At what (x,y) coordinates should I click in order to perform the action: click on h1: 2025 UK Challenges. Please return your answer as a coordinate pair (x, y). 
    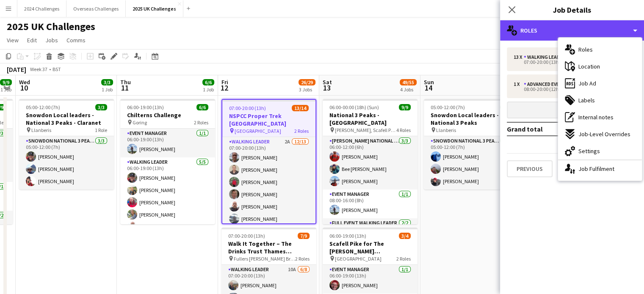
    Looking at the image, I should click on (51, 27).